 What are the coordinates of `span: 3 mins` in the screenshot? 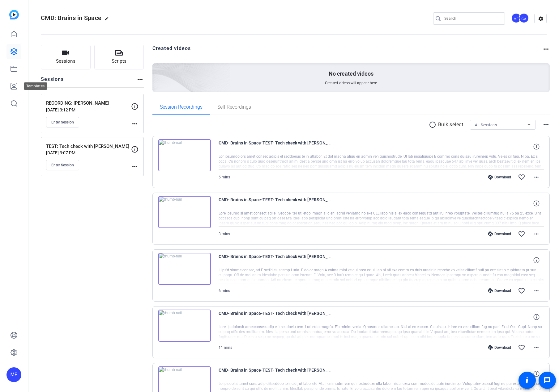 It's located at (224, 234).